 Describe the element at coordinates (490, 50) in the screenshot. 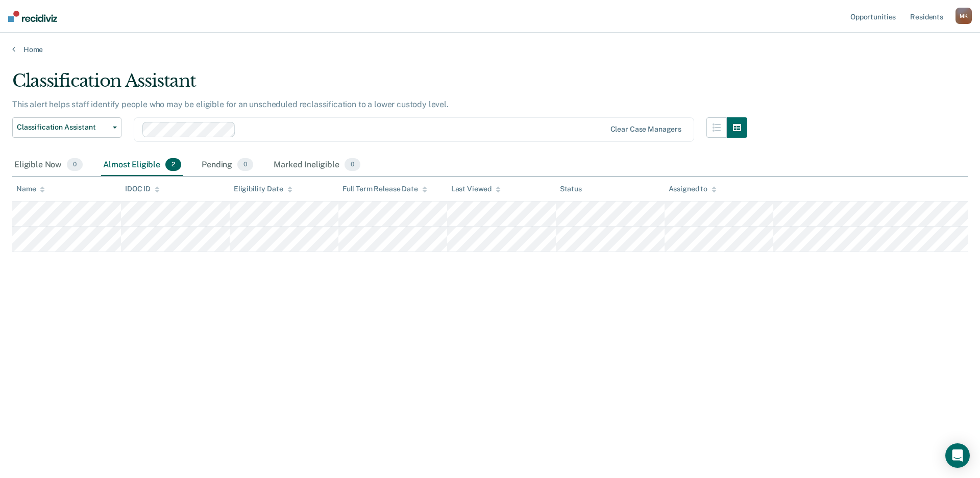

I see `a: Home` at that location.